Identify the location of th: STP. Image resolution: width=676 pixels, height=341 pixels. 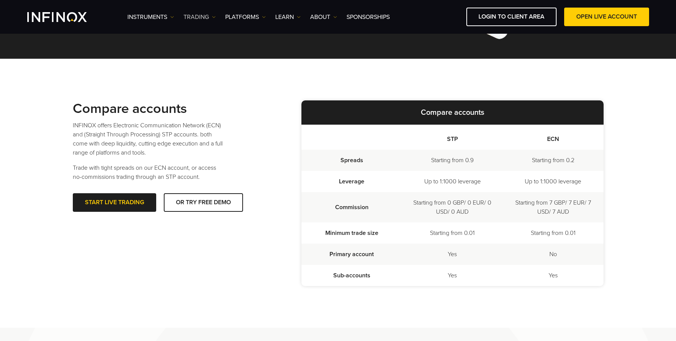
(452, 137).